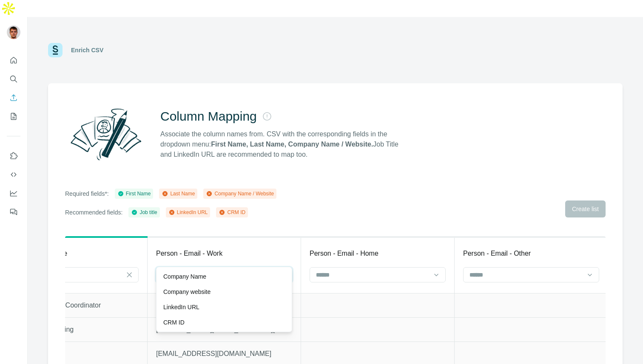 The image size is (643, 364). Describe the element at coordinates (185, 277) in the screenshot. I see `p: Company Name` at that location.